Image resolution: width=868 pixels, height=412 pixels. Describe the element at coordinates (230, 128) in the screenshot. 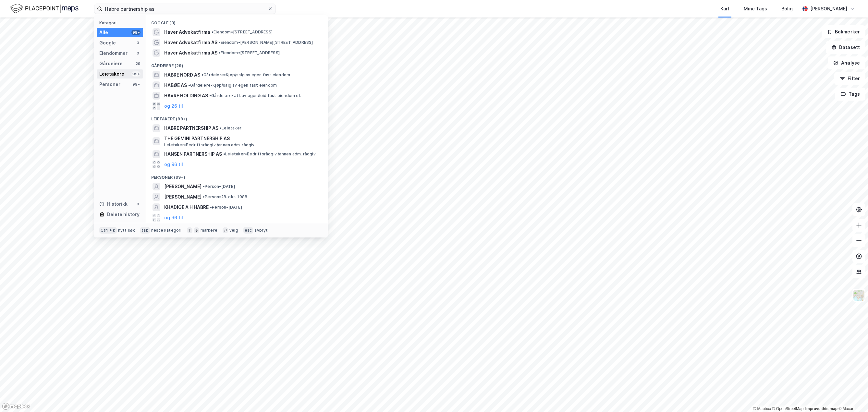

I see `span: Leietaker` at that location.